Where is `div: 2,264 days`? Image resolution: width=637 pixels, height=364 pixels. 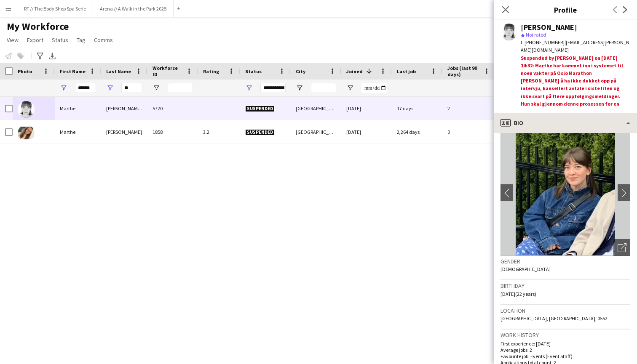 div: 2,264 days is located at coordinates (417, 132).